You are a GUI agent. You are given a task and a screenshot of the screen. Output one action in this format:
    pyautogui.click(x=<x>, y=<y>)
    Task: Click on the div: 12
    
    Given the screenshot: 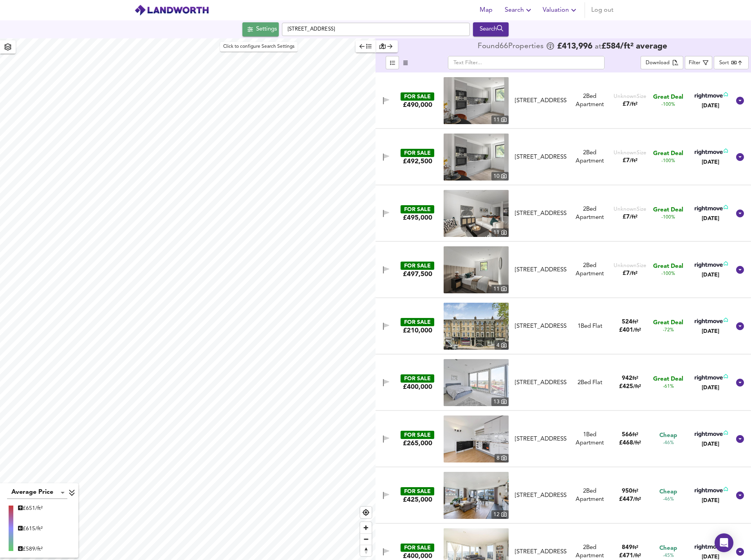 What is the action you would take?
    pyautogui.click(x=500, y=515)
    